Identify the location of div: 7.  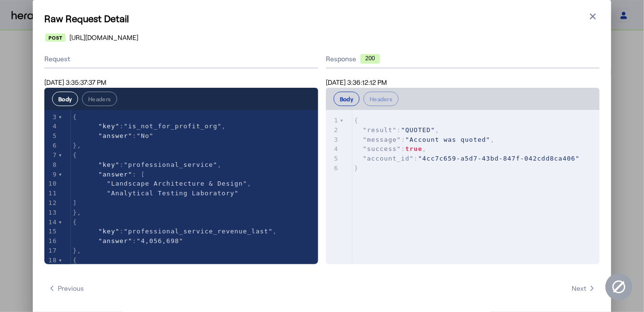
(51, 156).